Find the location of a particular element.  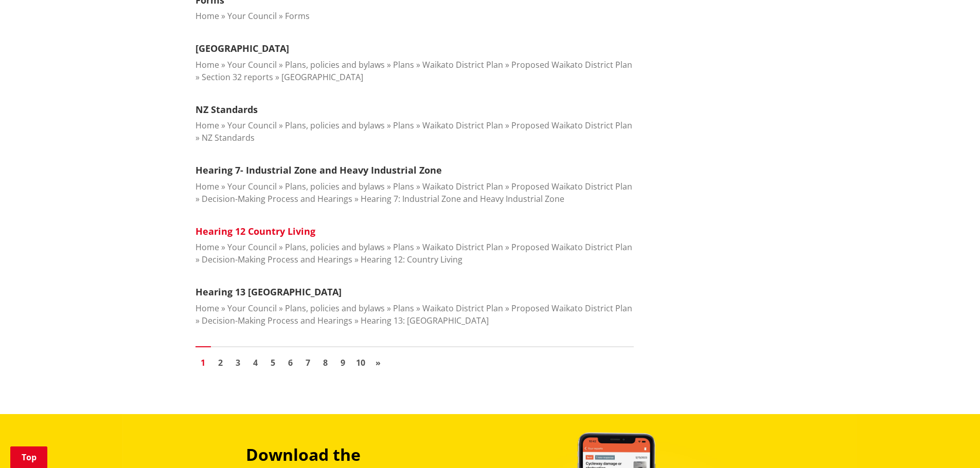

nav: Pagination is located at coordinates (414, 360).